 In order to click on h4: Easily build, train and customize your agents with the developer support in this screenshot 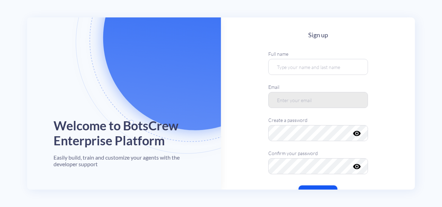, I will do `click(124, 160)`.